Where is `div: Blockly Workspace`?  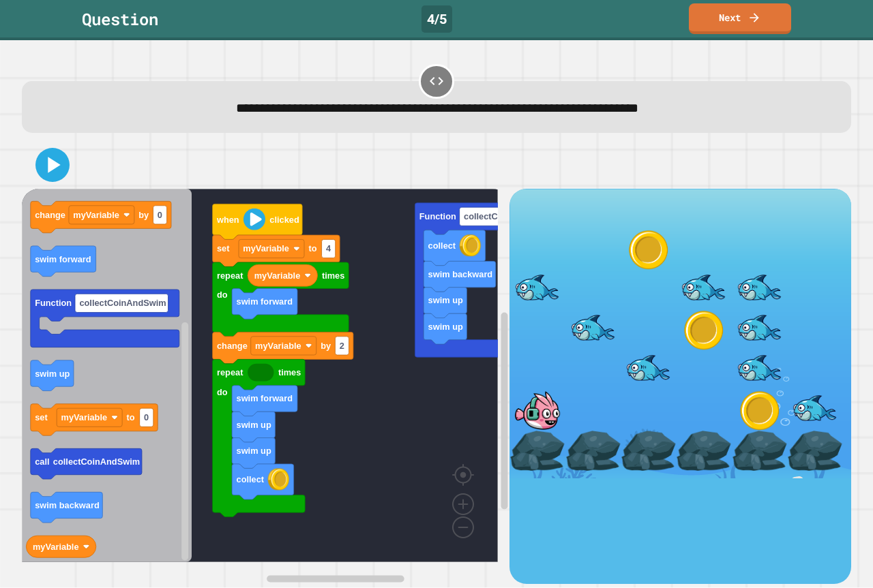
div: Blockly Workspace is located at coordinates (266, 386).